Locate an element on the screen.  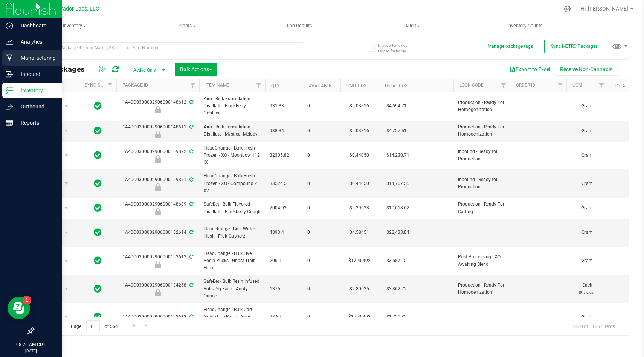
a: UOM is located at coordinates (577, 85).